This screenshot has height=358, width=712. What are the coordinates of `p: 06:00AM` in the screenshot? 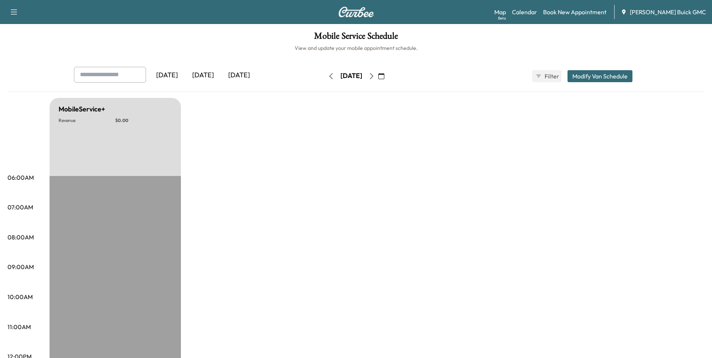 It's located at (21, 178).